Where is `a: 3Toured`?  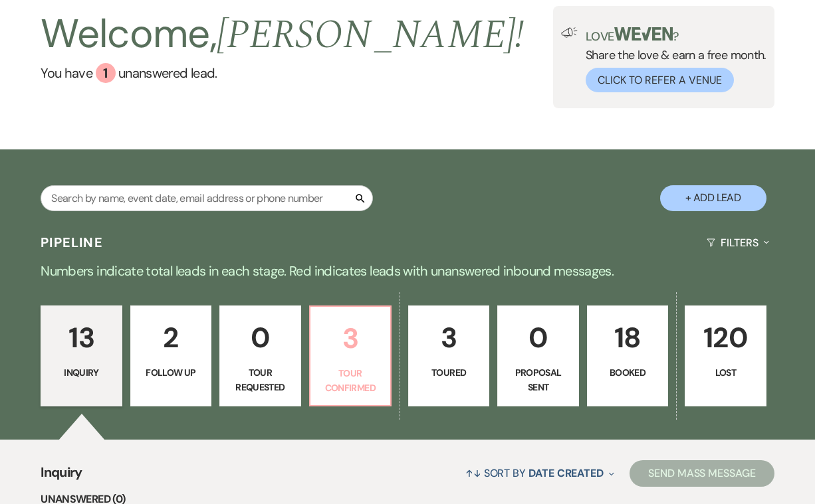 a: 3Toured is located at coordinates (449, 356).